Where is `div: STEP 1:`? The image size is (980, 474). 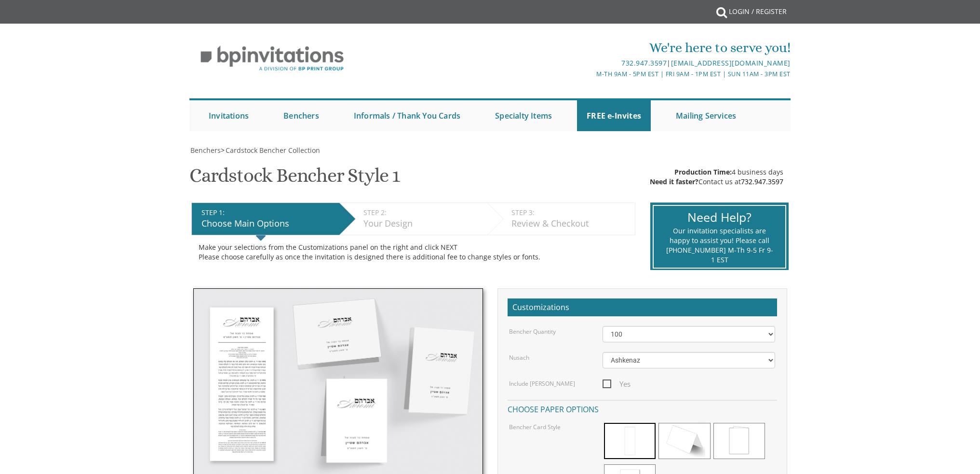
div: STEP 1: is located at coordinates (268, 213).